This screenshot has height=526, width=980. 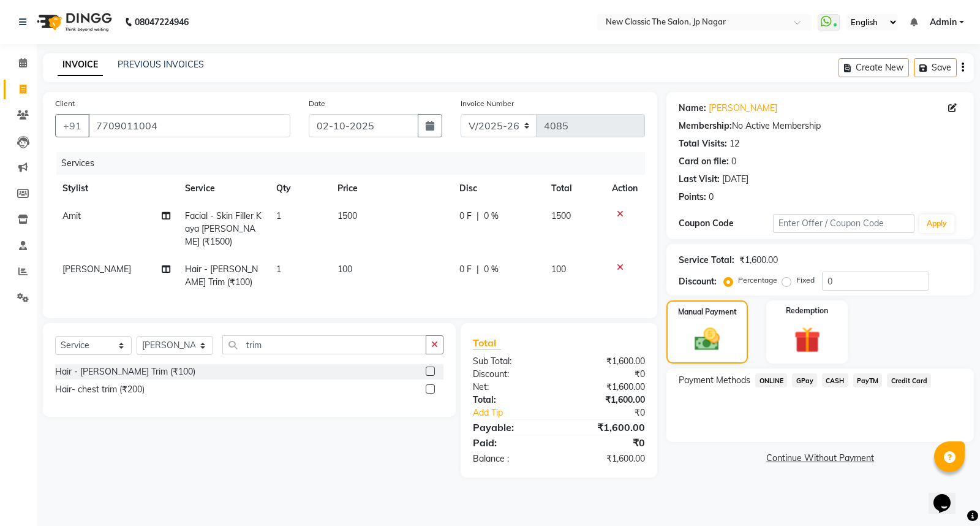 What do you see at coordinates (73, 22) in the screenshot?
I see `img: logo` at bounding box center [73, 22].